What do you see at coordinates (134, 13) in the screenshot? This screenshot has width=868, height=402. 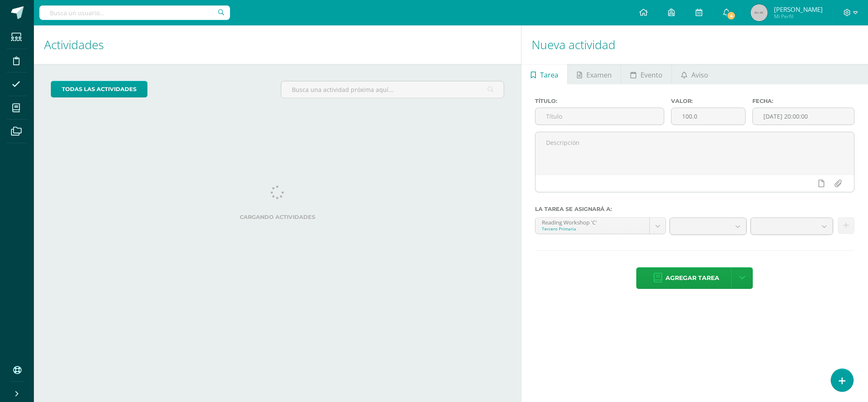 I see `input: Busca un usuario...` at bounding box center [134, 13].